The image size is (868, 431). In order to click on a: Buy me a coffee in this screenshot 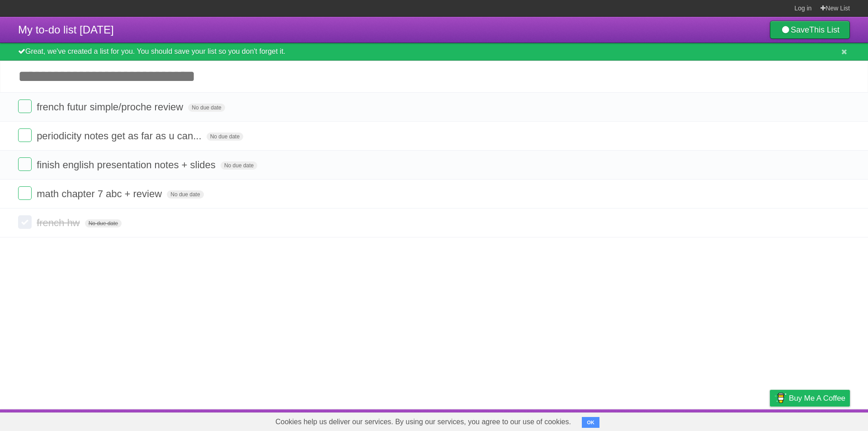, I will do `click(810, 398)`.